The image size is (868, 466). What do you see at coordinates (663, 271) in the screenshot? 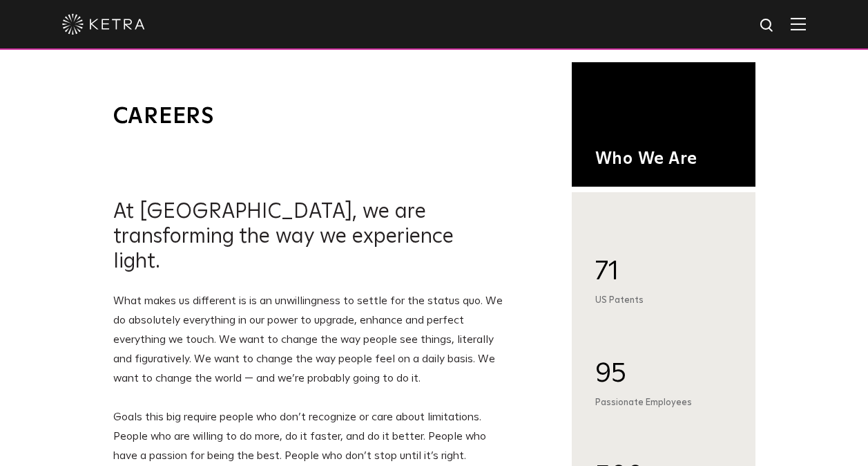
I see `div: 71` at bounding box center [663, 271].